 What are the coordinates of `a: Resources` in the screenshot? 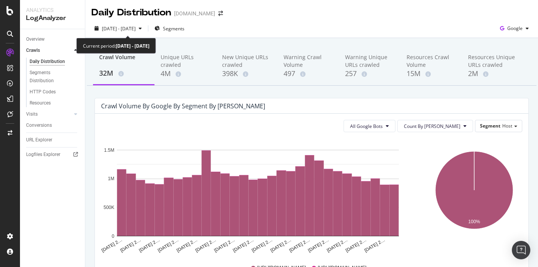 It's located at (55, 103).